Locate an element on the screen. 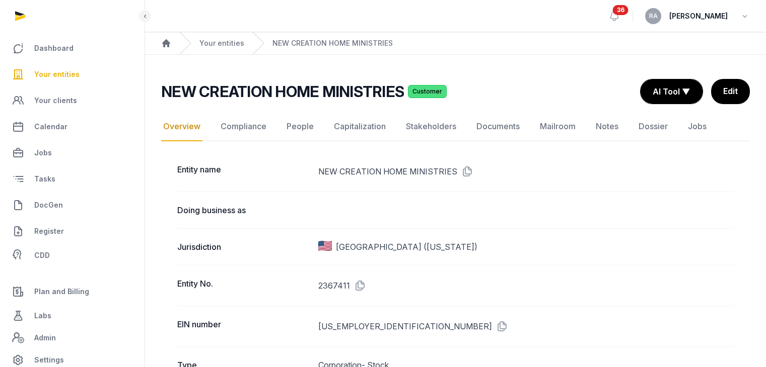  a: NEW CREATION HOME MINISTRIES is located at coordinates (332, 43).